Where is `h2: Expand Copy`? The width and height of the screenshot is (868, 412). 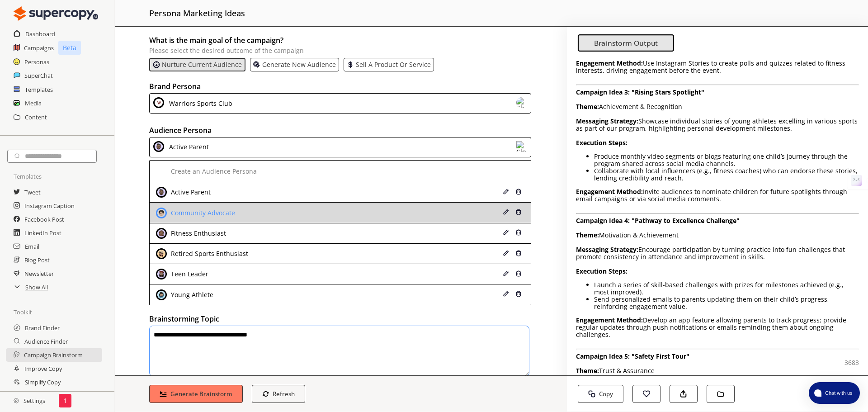
h2: Expand Copy is located at coordinates (42, 396).